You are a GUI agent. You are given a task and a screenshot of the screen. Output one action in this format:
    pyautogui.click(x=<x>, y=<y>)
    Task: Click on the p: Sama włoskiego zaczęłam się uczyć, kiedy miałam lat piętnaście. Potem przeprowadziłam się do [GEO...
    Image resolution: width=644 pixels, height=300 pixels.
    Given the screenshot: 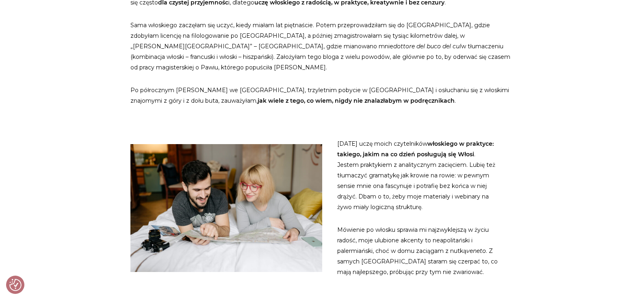 What is the action you would take?
    pyautogui.click(x=322, y=46)
    